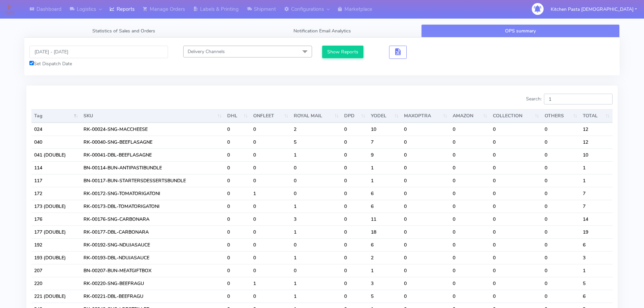  What do you see at coordinates (316, 116) in the screenshot?
I see `th: ROYAL MAIL : activate to sort column ascending` at bounding box center [316, 116].